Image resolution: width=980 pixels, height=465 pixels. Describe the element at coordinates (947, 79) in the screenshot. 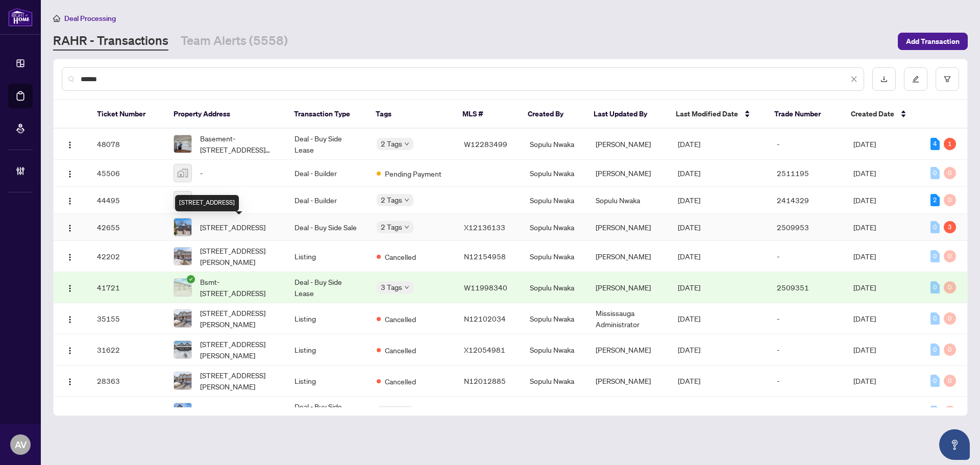

I see `span: filter` at that location.